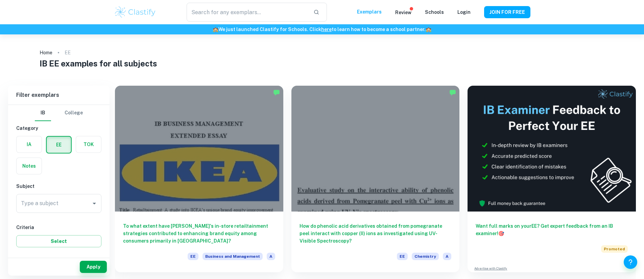  I want to click on button: Select, so click(59, 241).